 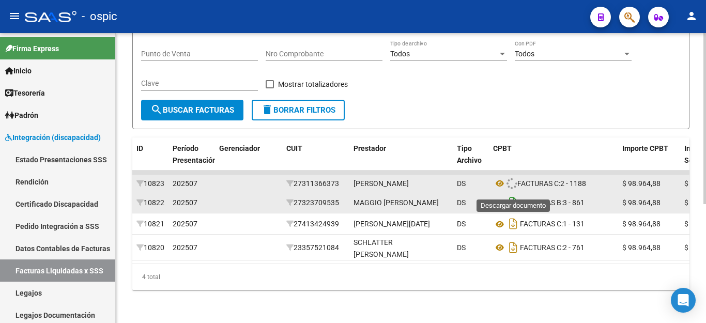 What do you see at coordinates (99, 17) in the screenshot?
I see `span: - ospic` at bounding box center [99, 17].